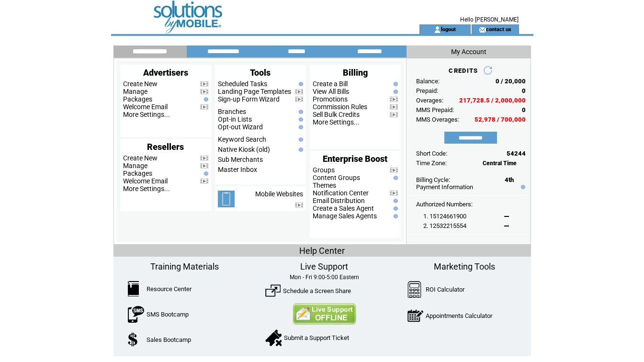  What do you see at coordinates (435, 109) in the screenshot?
I see `span: MMS Prepaid:` at bounding box center [435, 109].